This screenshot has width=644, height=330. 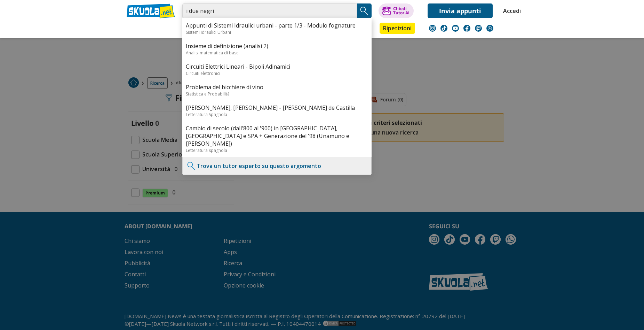 I want to click on a: Appunti, so click(x=196, y=29).